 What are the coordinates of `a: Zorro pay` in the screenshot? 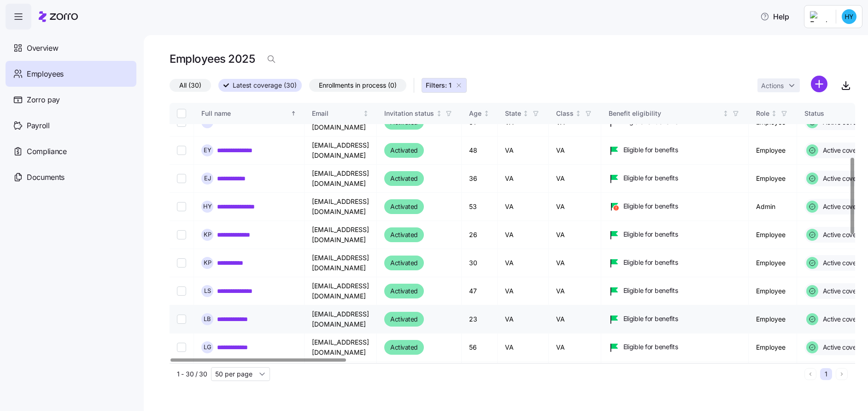 It's located at (71, 99).